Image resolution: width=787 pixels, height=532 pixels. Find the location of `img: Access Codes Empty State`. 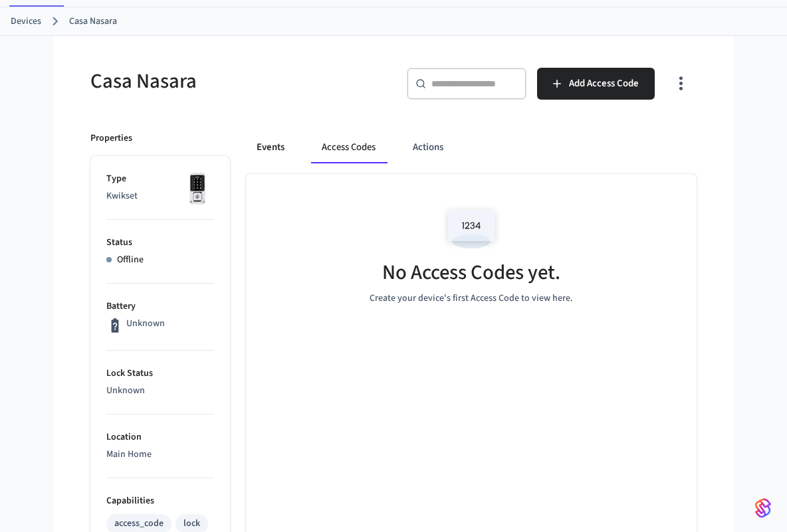

img: Access Codes Empty State is located at coordinates (472, 228).